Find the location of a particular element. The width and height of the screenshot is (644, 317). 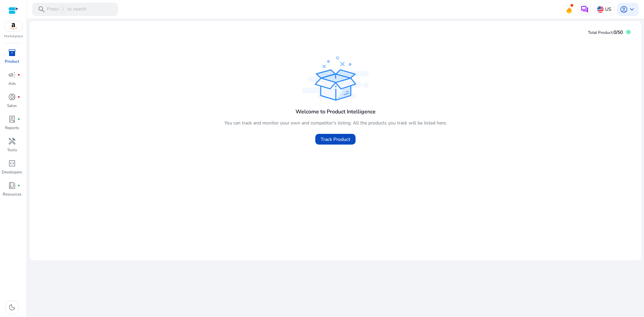

img: track_product.svg is located at coordinates (336, 79).